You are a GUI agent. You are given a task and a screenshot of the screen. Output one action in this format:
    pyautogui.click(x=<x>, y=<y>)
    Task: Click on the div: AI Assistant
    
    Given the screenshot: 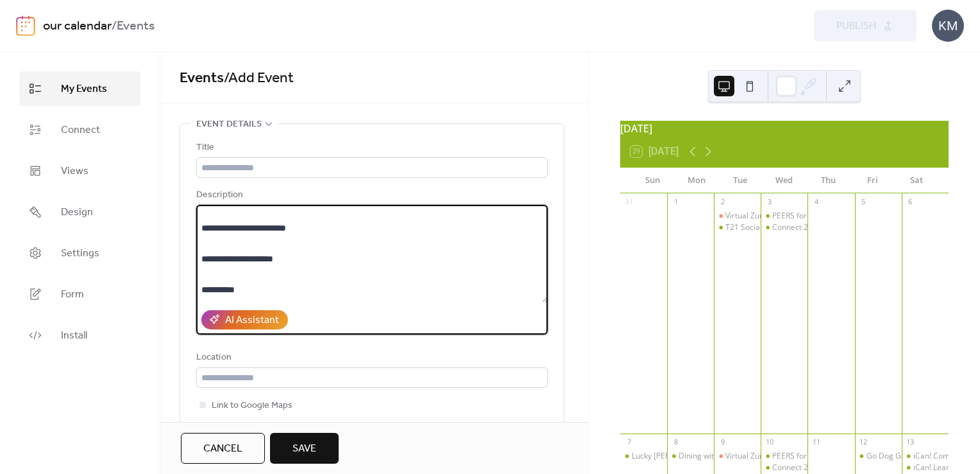 What is the action you would take?
    pyautogui.click(x=252, y=320)
    